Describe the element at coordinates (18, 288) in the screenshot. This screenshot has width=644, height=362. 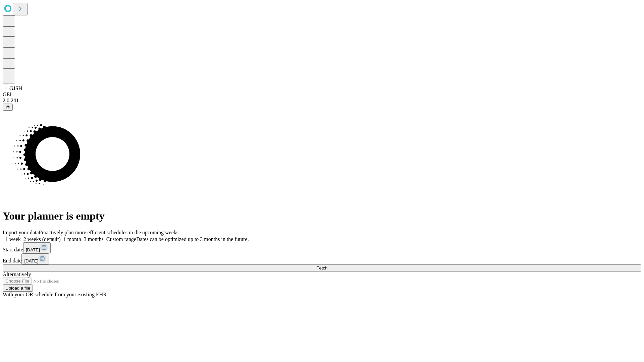
I see `button: Upload a file` at that location.